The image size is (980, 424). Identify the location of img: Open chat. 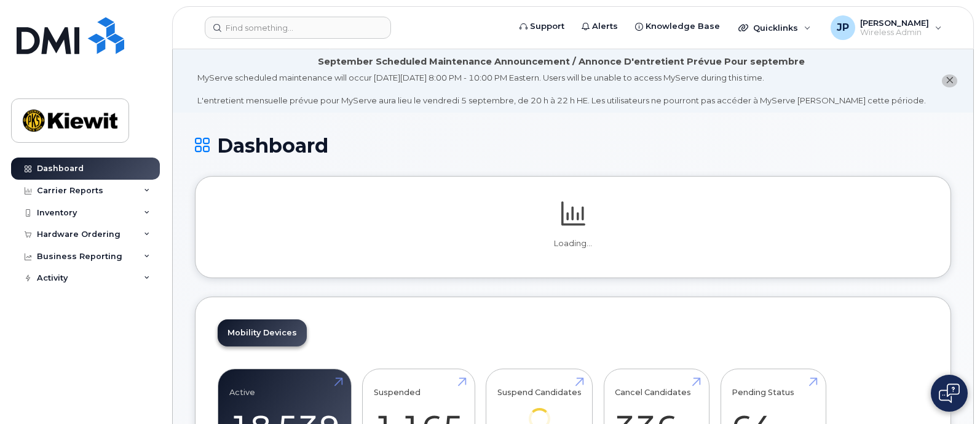
(950, 393).